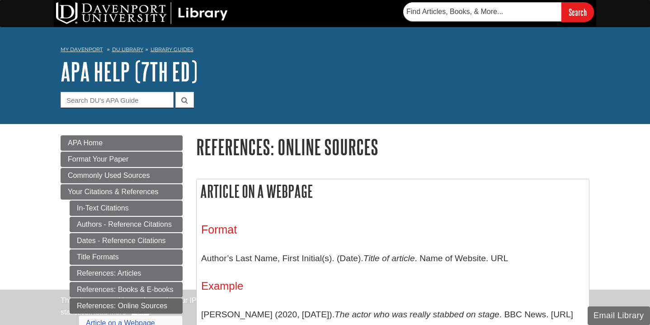  Describe the element at coordinates (142, 13) in the screenshot. I see `img: DU Library` at that location.